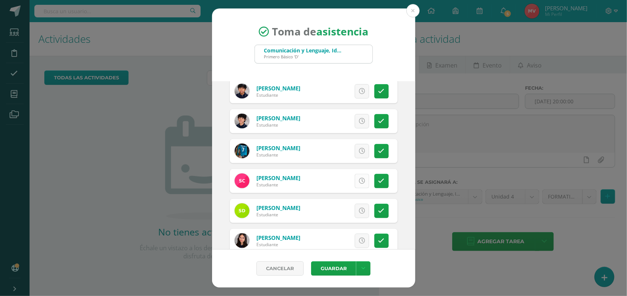 The width and height of the screenshot is (627, 296). What do you see at coordinates (413, 11) in the screenshot?
I see `button: Close (Esc)` at bounding box center [413, 11].